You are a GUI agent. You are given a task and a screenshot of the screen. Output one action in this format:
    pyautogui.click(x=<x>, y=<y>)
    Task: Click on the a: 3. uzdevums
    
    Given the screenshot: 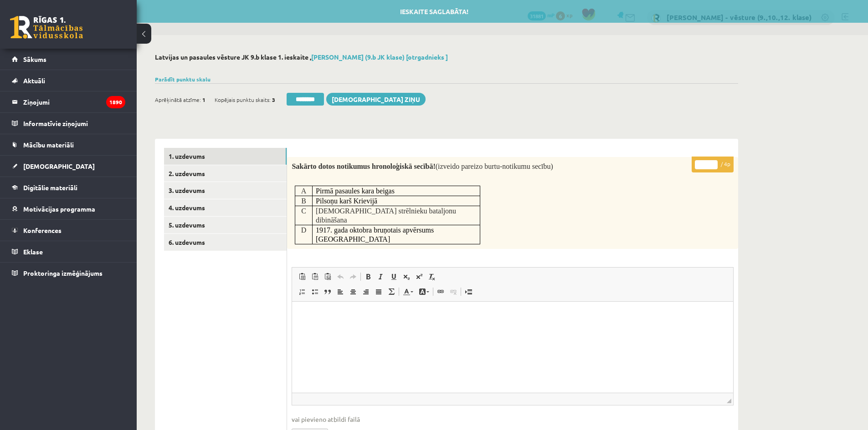 What is the action you would take?
    pyautogui.click(x=225, y=190)
    